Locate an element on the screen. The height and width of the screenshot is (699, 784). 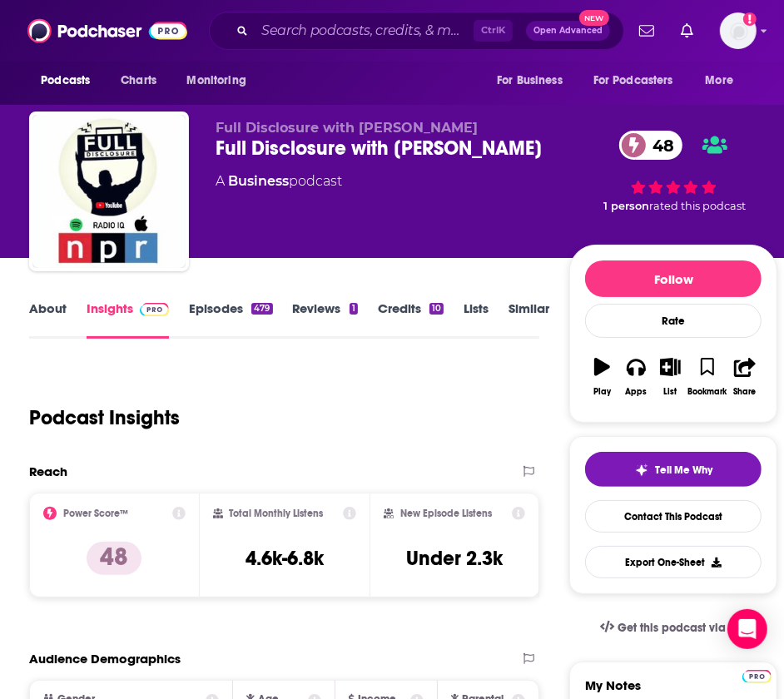
button: tell me why sparkleTell Me Why is located at coordinates (674, 470).